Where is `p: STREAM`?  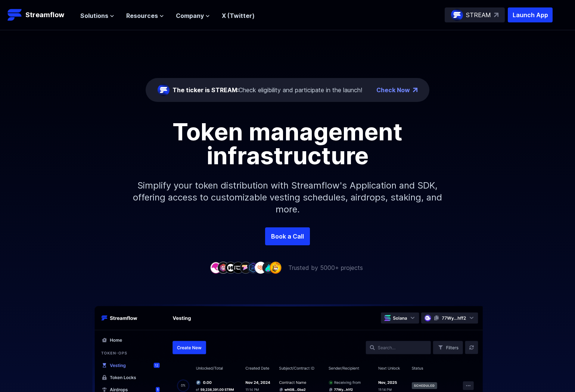
p: STREAM is located at coordinates (478, 15).